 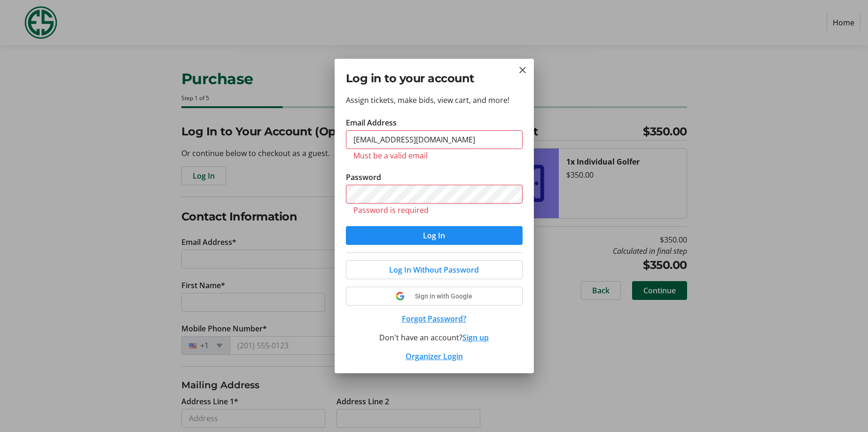 I want to click on button: Log In, so click(x=434, y=236).